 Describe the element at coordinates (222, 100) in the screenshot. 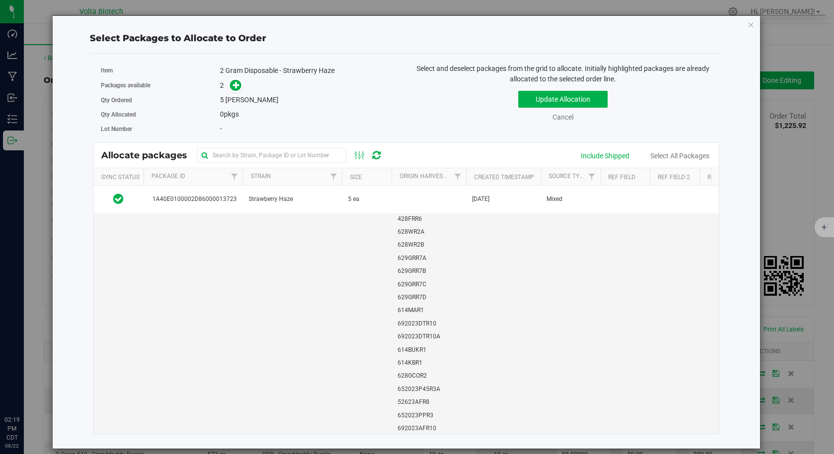

I see `span: 5` at that location.